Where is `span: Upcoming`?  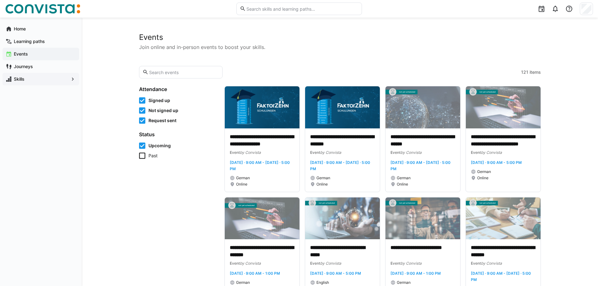
span: Upcoming is located at coordinates (159, 146).